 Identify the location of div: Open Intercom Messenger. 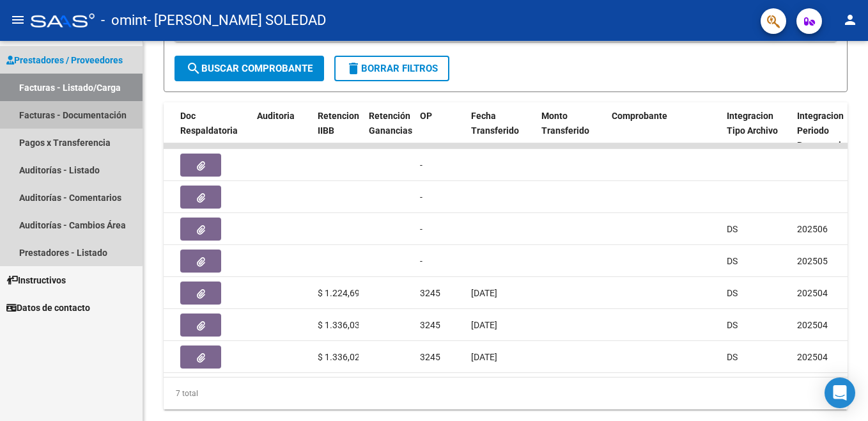
(840, 393).